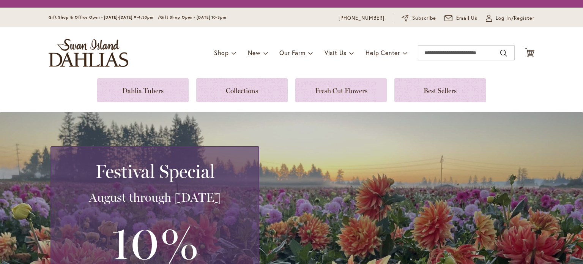 The height and width of the screenshot is (264, 583). Describe the element at coordinates (155, 171) in the screenshot. I see `h2: Festival Special` at that location.